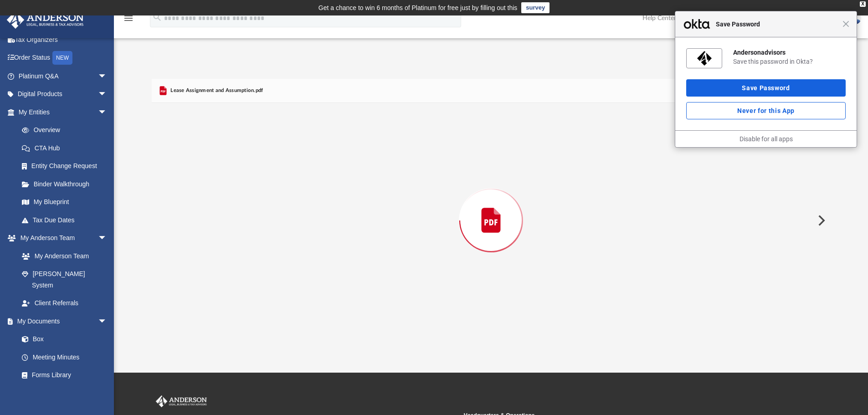 The height and width of the screenshot is (415, 868). What do you see at coordinates (157, 17) in the screenshot?
I see `i: search` at bounding box center [157, 17].